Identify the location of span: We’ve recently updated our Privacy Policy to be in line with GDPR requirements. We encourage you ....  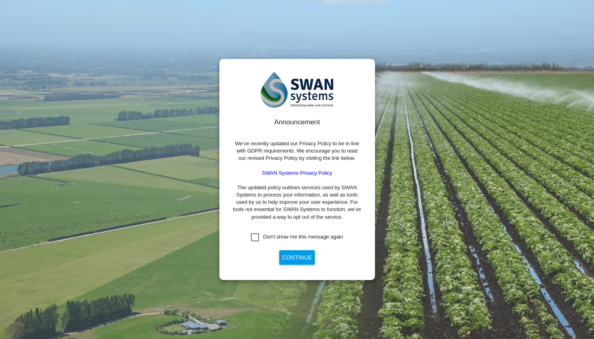
(297, 151).